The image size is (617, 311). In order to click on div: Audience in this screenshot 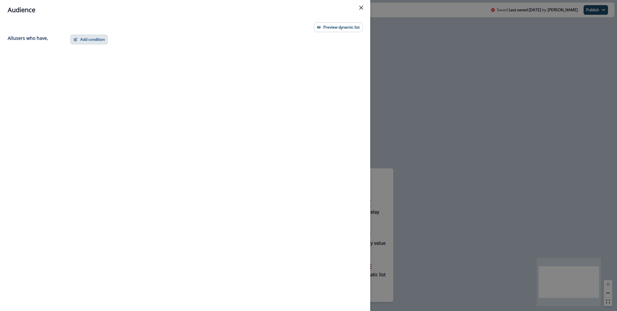, I will do `click(185, 10)`.